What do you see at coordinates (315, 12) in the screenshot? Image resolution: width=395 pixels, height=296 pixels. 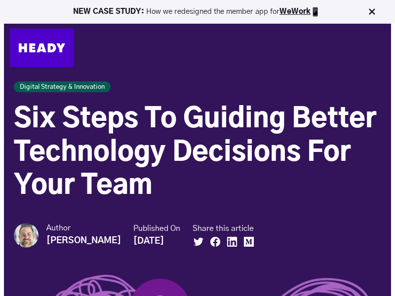 I see `img: app emoji` at bounding box center [315, 12].